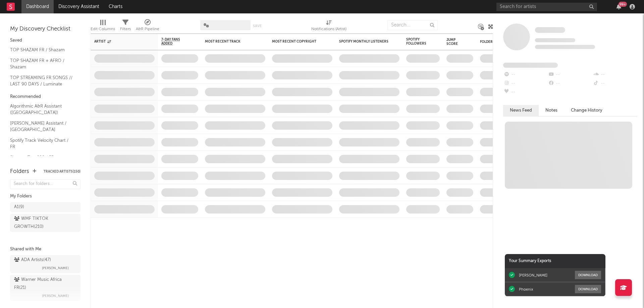 This screenshot has width=644, height=308. What do you see at coordinates (42, 50) in the screenshot?
I see `a: TOP SHAZAM FR / Shazam` at bounding box center [42, 50].